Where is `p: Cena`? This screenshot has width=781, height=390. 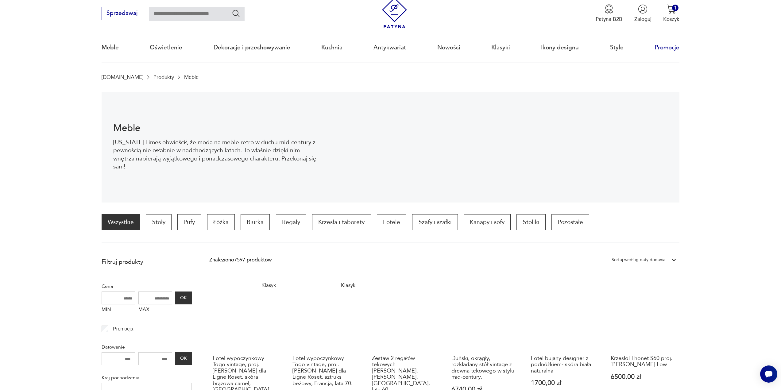
p: Cena is located at coordinates (147, 286).